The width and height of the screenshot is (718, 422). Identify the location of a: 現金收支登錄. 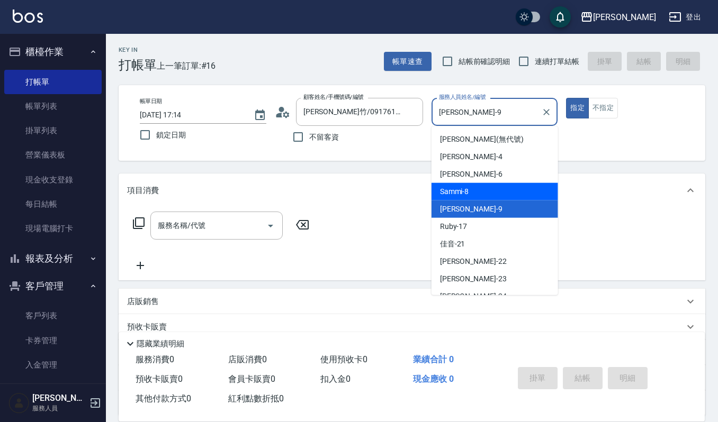
(53, 180).